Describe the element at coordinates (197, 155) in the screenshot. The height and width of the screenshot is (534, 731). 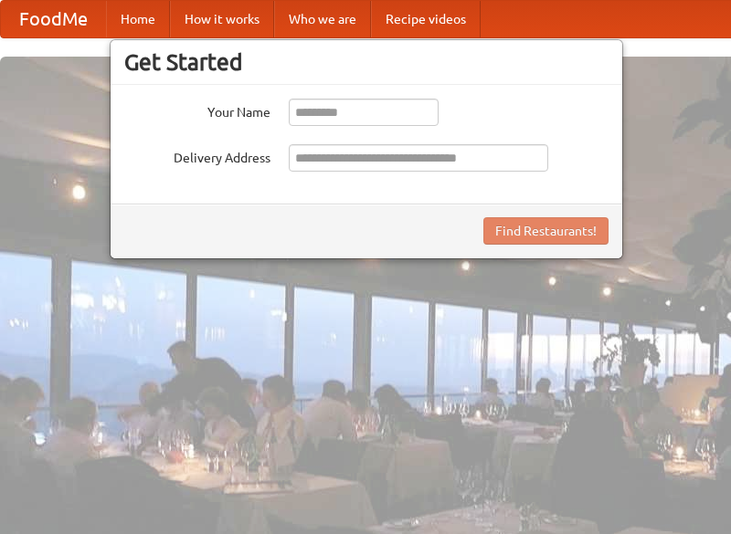
I see `label: Delivery Address` at that location.